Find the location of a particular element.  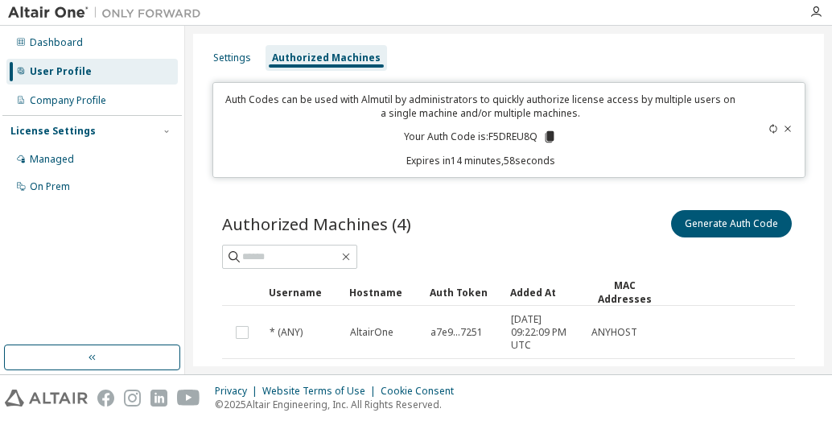

div: Username is located at coordinates (303, 292).